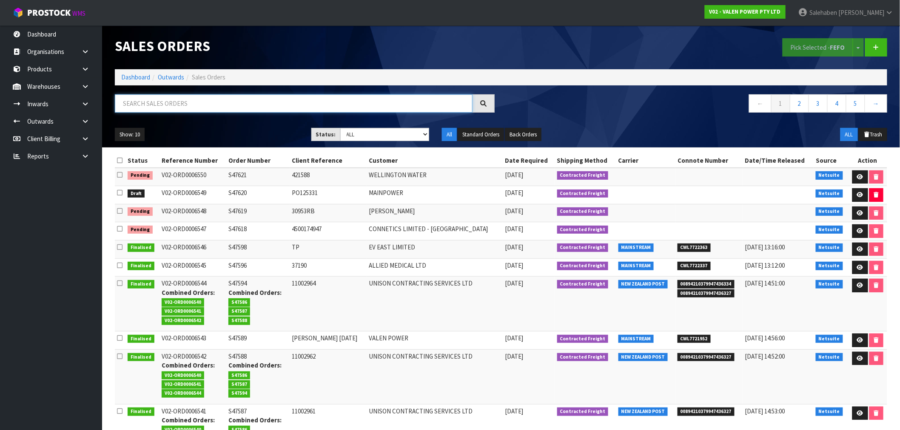 This screenshot has height=430, width=900. What do you see at coordinates (694, 248) in the screenshot?
I see `span: CWL7722363` at bounding box center [694, 248].